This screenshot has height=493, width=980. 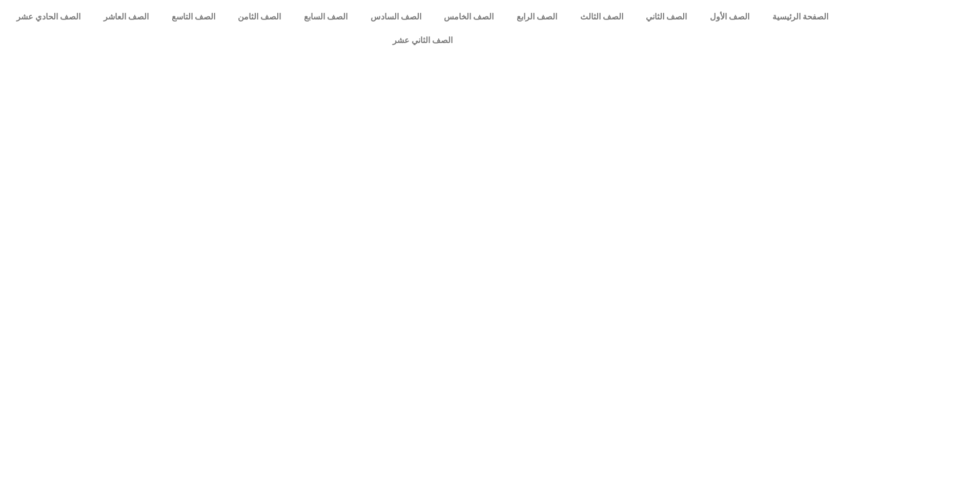 I want to click on a: الصف التاسع, so click(x=194, y=17).